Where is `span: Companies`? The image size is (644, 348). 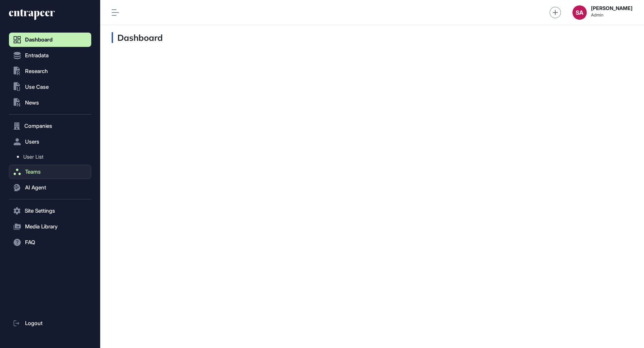 span: Companies is located at coordinates (38, 126).